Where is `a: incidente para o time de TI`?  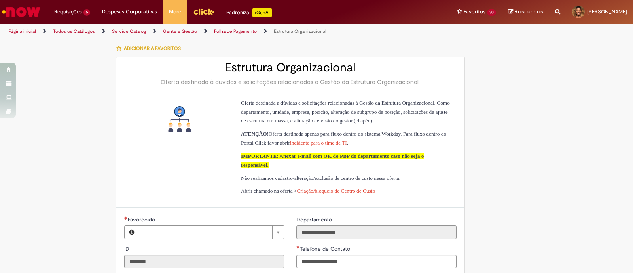
a: incidente para o time de TI is located at coordinates (319, 142).